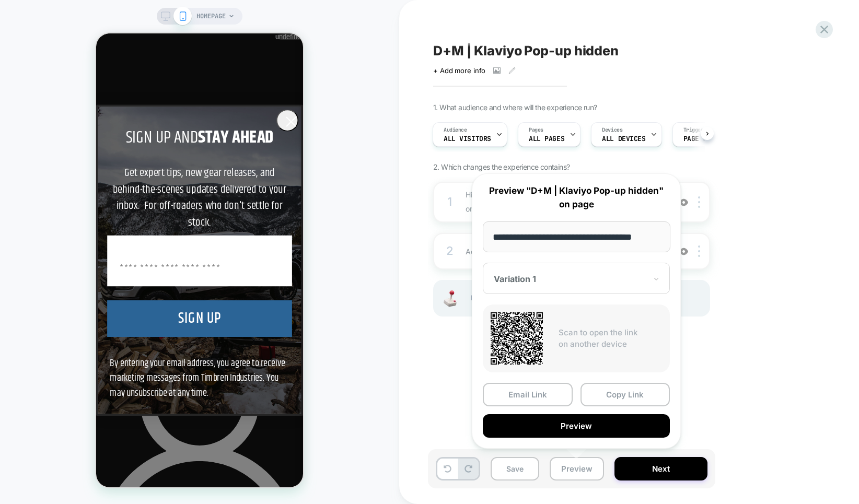 The height and width of the screenshot is (504, 859). Describe the element at coordinates (661, 469) in the screenshot. I see `button: Next` at that location.